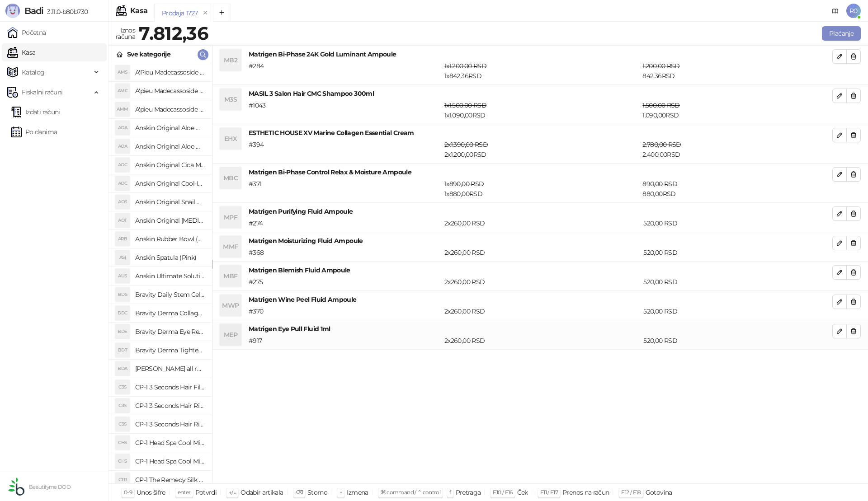 Image resolution: width=868 pixels, height=501 pixels. What do you see at coordinates (231, 305) in the screenshot?
I see `div: MWP` at bounding box center [231, 305].